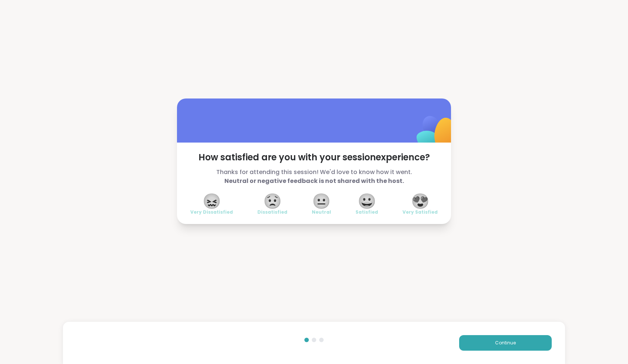 This screenshot has width=628, height=364. Describe the element at coordinates (314, 157) in the screenshot. I see `span: How satisfied are you with your session experience?` at that location.